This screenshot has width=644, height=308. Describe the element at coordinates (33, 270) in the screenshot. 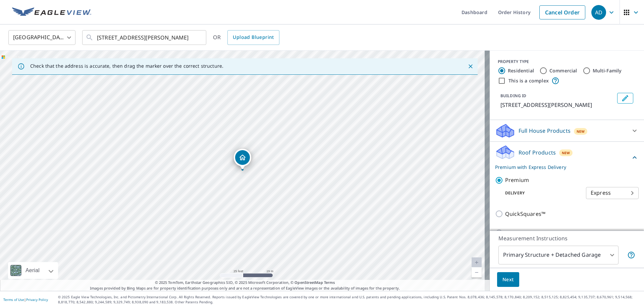

I see `div: Aerial` at that location.